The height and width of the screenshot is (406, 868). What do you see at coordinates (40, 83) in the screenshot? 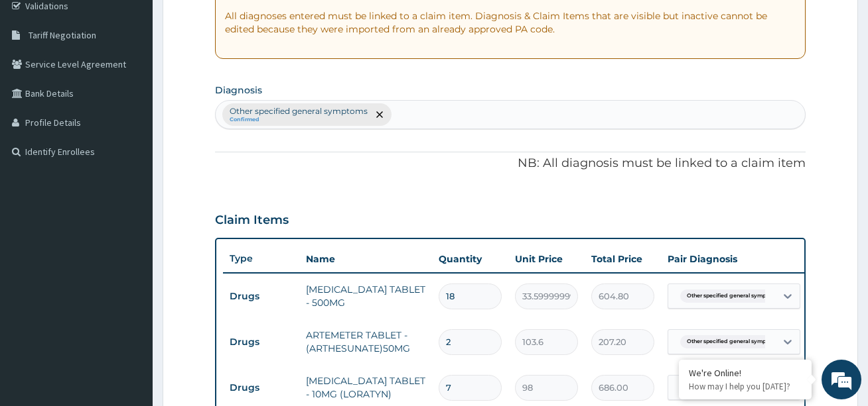
I see `img: d_794563401_company_1708531726252_794563401` at bounding box center [40, 83].